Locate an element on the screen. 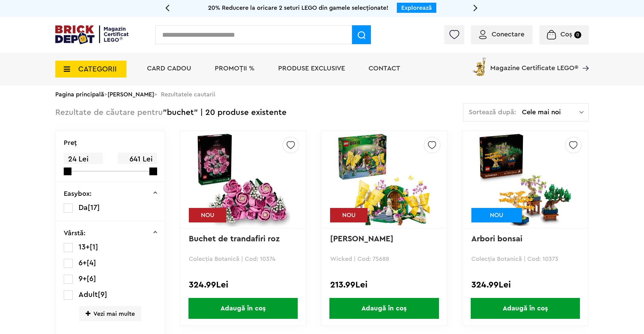 This screenshot has height=334, width=644. span: [1] is located at coordinates (94, 246).